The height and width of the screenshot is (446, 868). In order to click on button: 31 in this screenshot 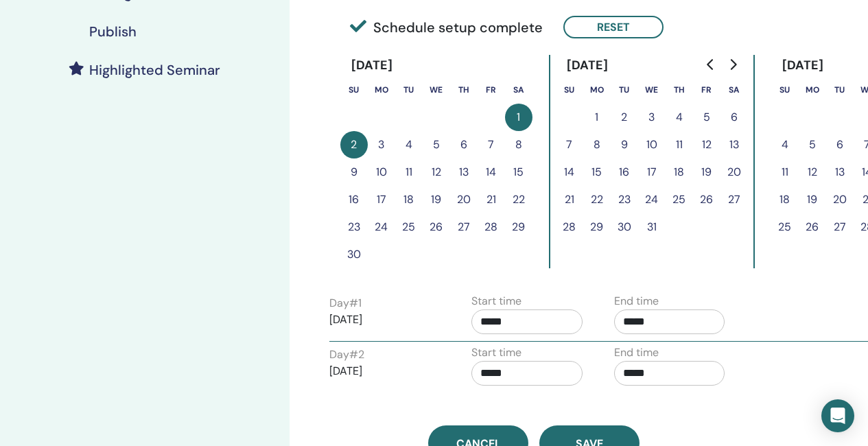, I will do `click(652, 227)`.